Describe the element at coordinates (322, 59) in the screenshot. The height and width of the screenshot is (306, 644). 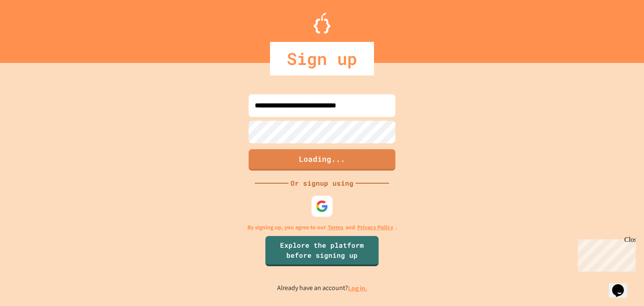
I see `div: Sign up` at that location.